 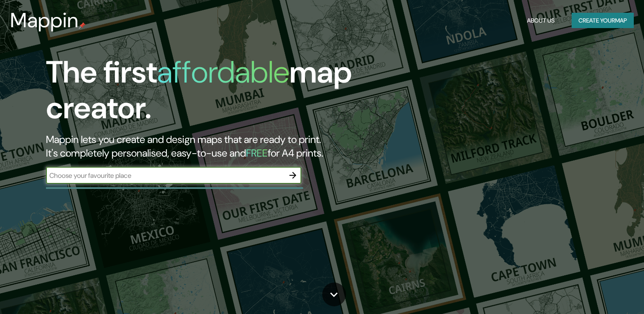 I want to click on h5: FREE, so click(x=256, y=153).